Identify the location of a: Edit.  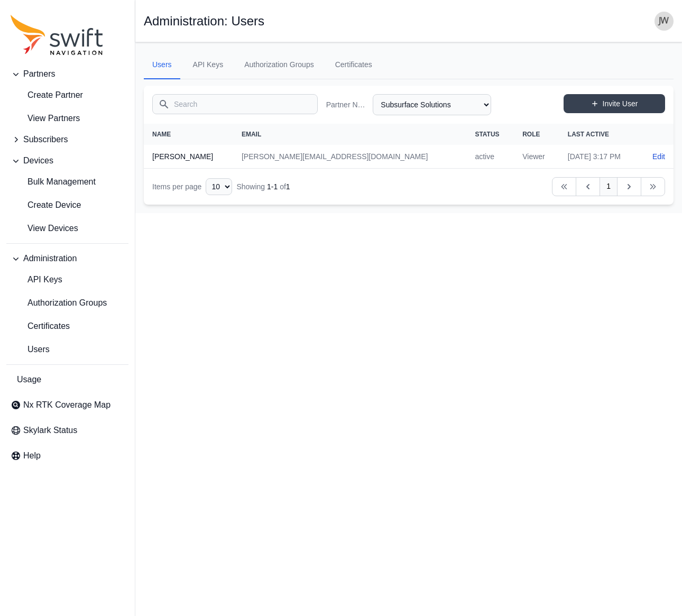
(659, 157).